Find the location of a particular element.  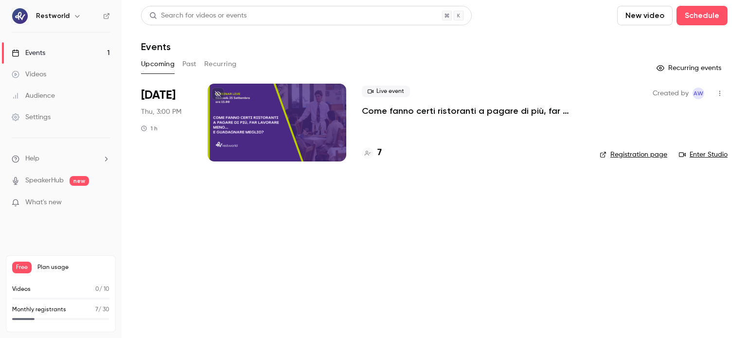

p: / 30 is located at coordinates (102, 310).